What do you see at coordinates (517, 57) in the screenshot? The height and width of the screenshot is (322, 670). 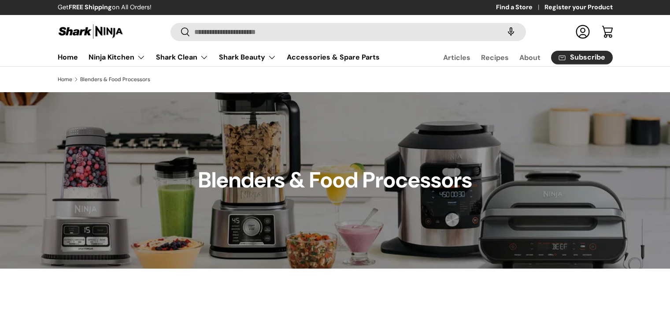 I see `nav: Secondary` at bounding box center [517, 57].